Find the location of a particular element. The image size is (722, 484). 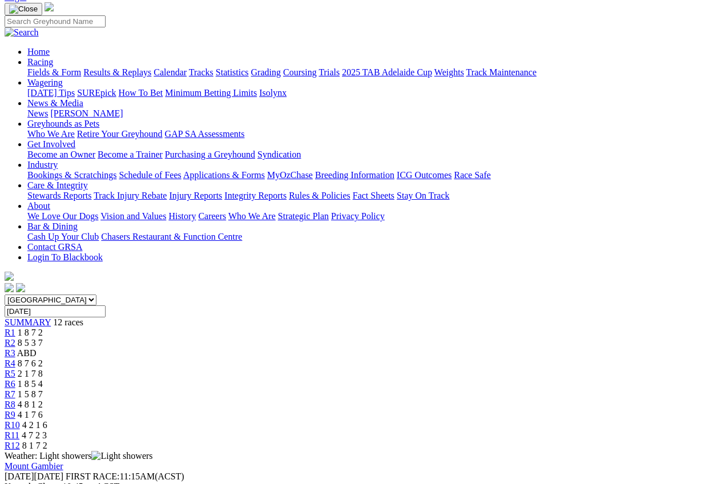

img: Close is located at coordinates (23, 9).